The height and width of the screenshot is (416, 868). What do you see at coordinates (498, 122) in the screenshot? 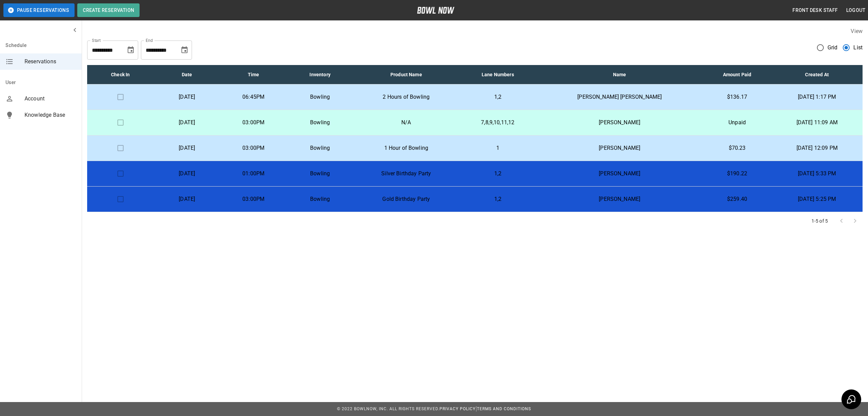
I see `p: 7,8,9,10,11,12` at bounding box center [498, 122].